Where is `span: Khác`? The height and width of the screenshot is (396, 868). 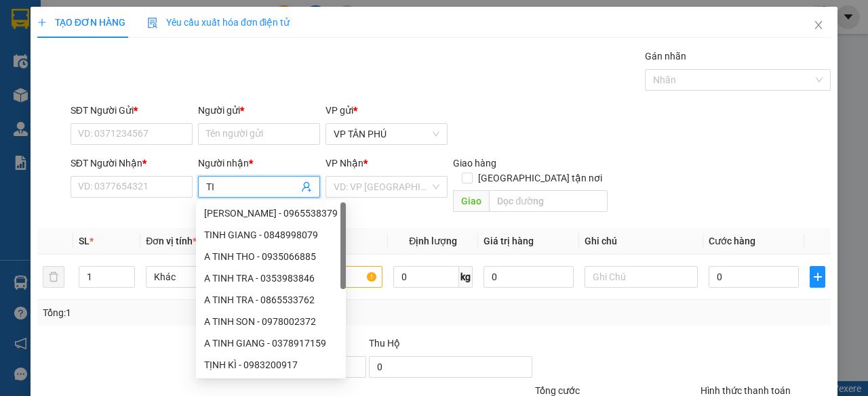 span: Khác is located at coordinates (202, 277).